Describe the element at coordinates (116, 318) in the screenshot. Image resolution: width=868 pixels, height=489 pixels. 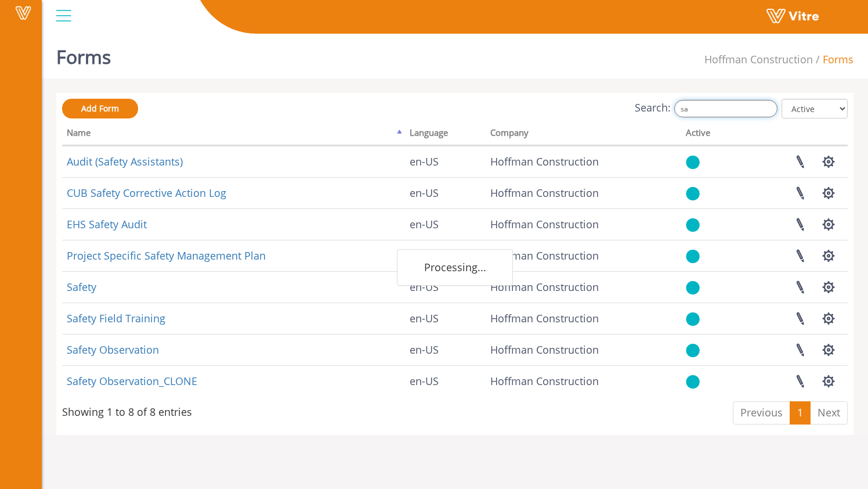
I see `a: Safety Field Training` at that location.